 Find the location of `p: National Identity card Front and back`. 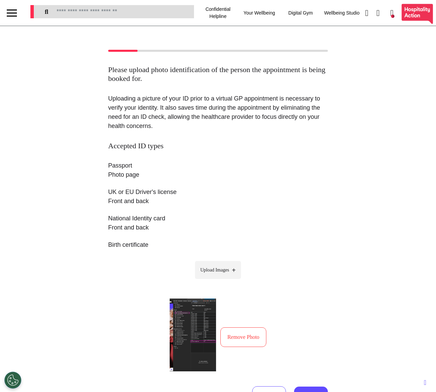

p: National Identity card Front and back is located at coordinates (218, 223).